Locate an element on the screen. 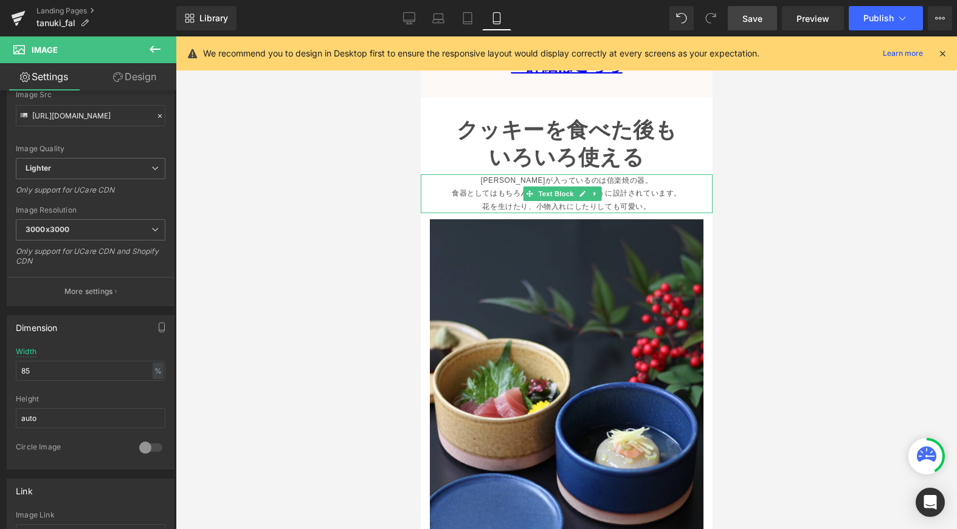  a: Preview is located at coordinates (813, 18).